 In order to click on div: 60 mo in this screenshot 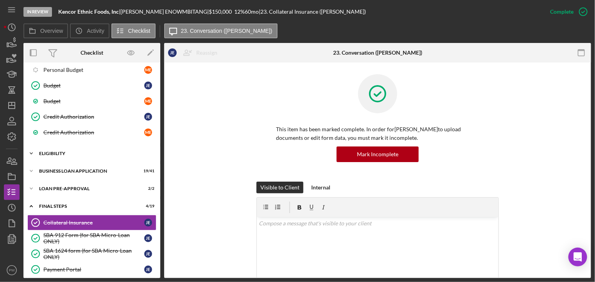, I will do `click(252, 12)`.